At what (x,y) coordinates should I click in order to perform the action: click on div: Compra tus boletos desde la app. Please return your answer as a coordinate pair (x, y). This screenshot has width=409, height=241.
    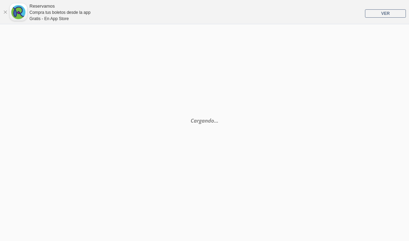
    Looking at the image, I should click on (60, 12).